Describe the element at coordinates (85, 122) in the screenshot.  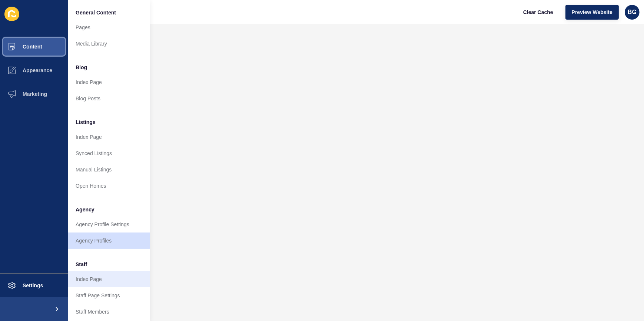
I see `span: Listings` at that location.